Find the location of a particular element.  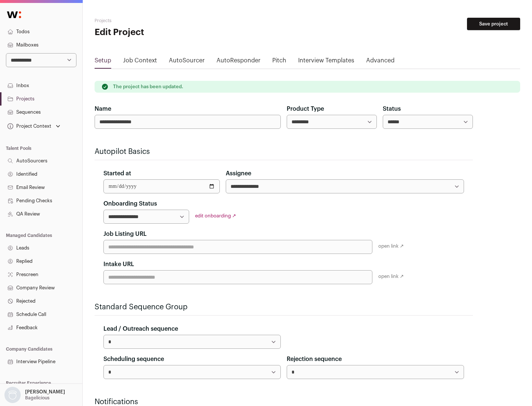

label: Assignee is located at coordinates (238, 174).